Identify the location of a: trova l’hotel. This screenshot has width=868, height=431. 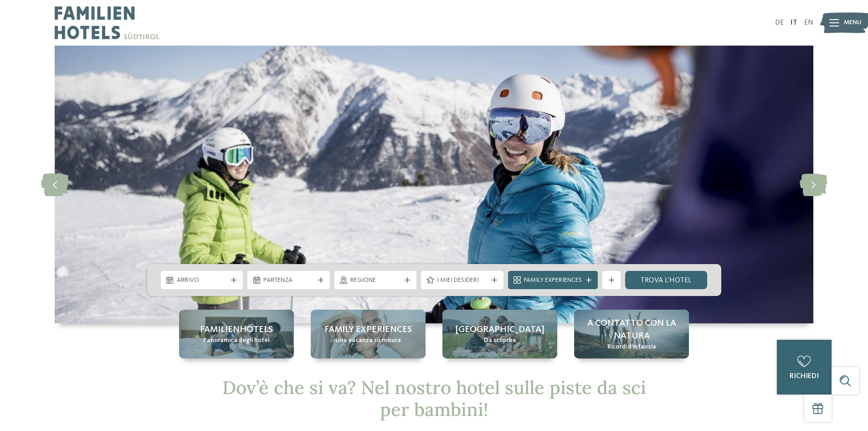
(666, 280).